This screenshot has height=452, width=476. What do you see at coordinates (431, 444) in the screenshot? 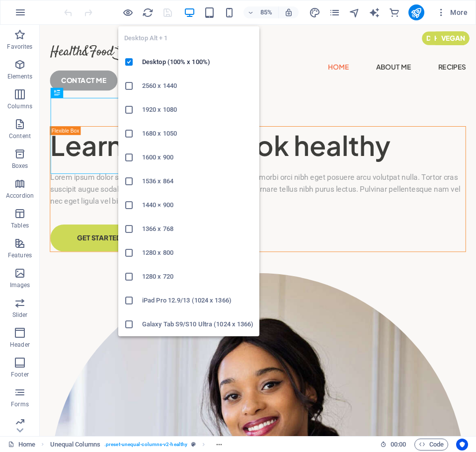
I see `span: Code` at bounding box center [431, 444].